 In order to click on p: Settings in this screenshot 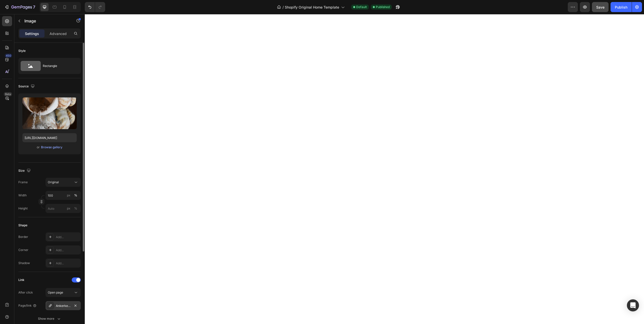, I will do `click(32, 34)`.